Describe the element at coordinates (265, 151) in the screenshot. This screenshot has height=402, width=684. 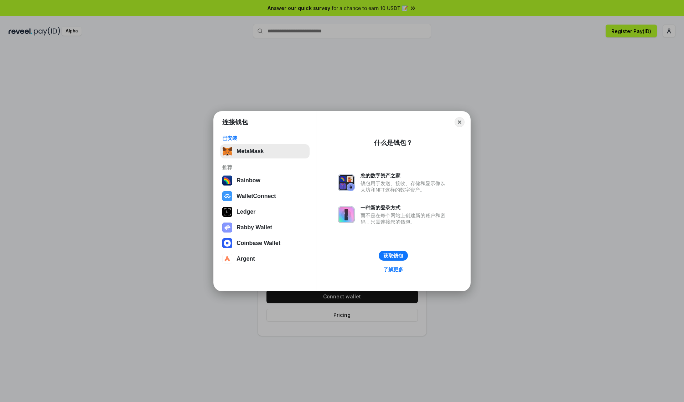
I see `button: MetaMask` at that location.